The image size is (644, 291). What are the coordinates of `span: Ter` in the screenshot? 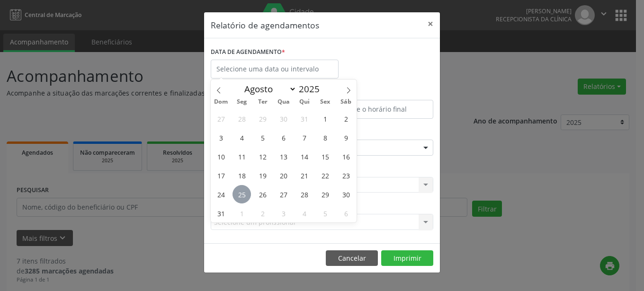 It's located at (263, 102).